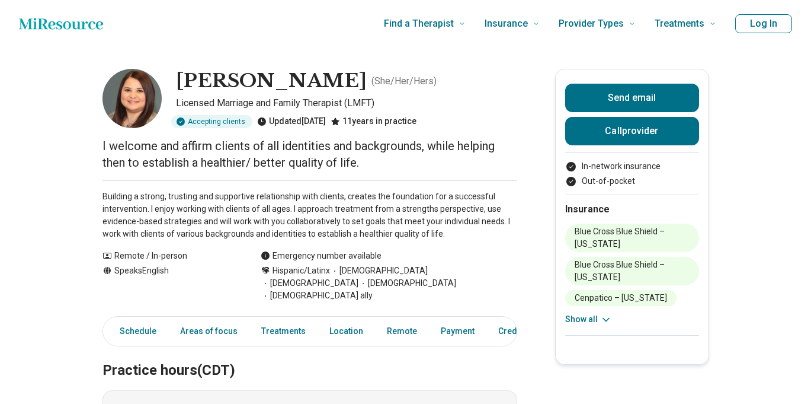  What do you see at coordinates (632, 131) in the screenshot?
I see `button: Callprovider` at bounding box center [632, 131].